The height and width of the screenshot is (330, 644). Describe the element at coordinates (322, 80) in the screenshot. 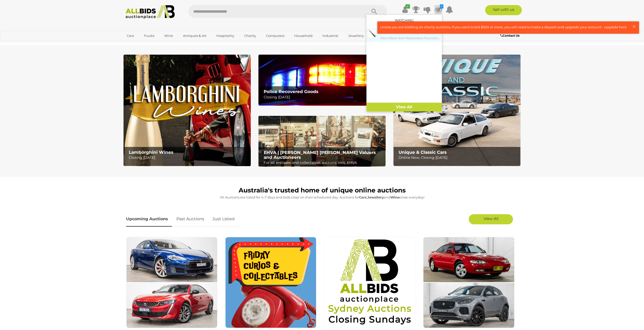

I see `img: Police Recovered Goods` at that location.